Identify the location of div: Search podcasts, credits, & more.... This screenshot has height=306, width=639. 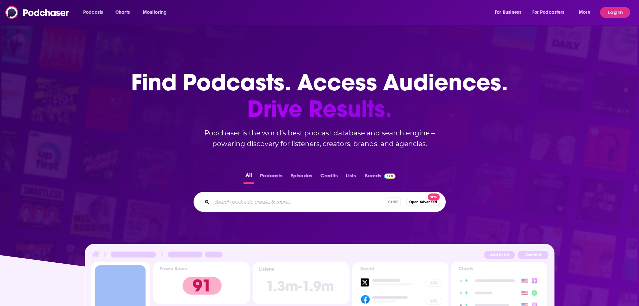
(320, 202).